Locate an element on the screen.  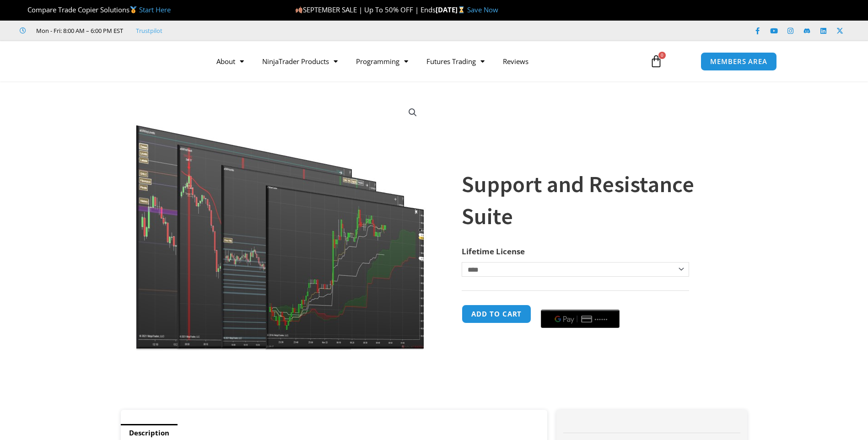
nav: Menu is located at coordinates (423, 61).